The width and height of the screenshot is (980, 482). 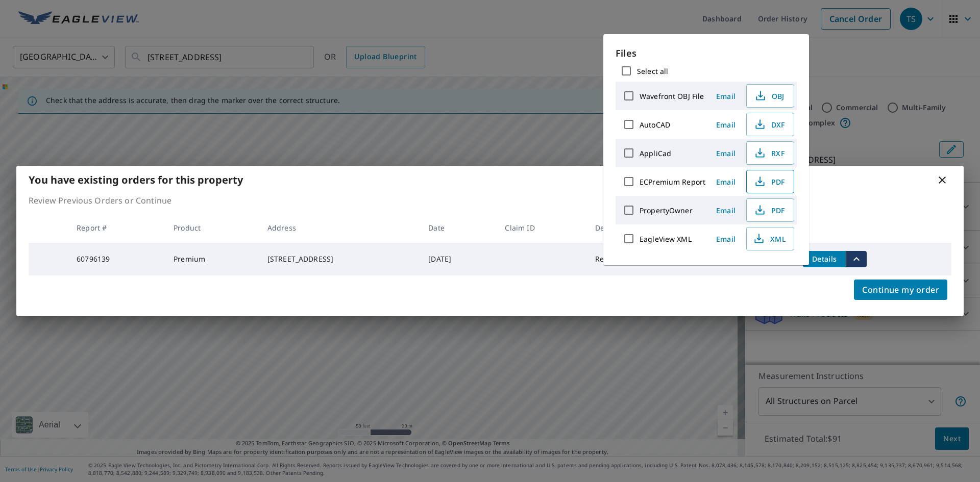 I want to click on label: AppliCad, so click(x=655, y=153).